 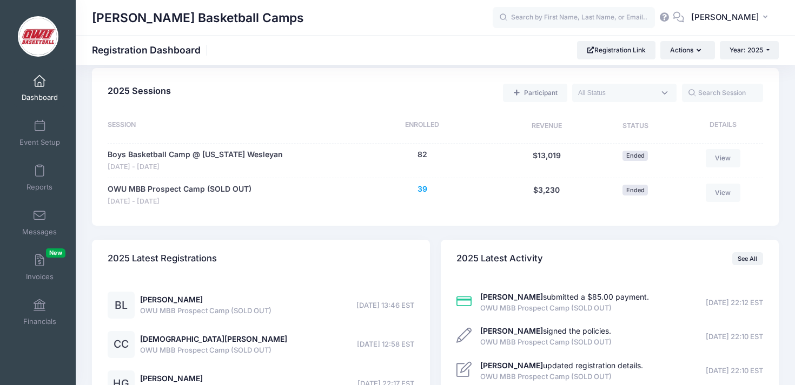 I want to click on div: $3,230, so click(x=547, y=195).